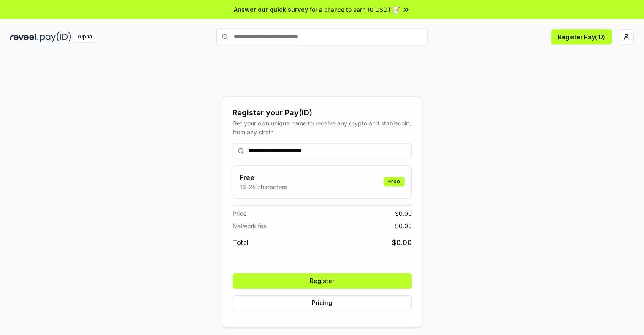 This screenshot has width=644, height=335. I want to click on span: for a chance to earn 10 USDT 📝, so click(354, 9).